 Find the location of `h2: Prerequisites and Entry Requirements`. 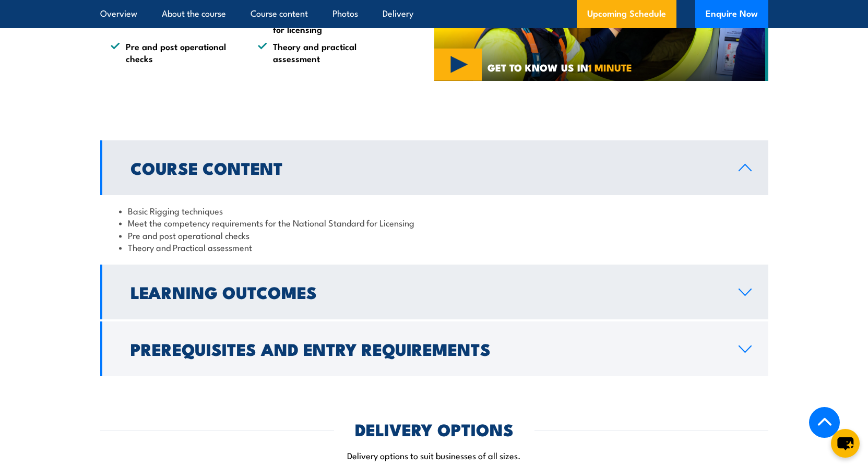

h2: Prerequisites and Entry Requirements is located at coordinates (426, 349).